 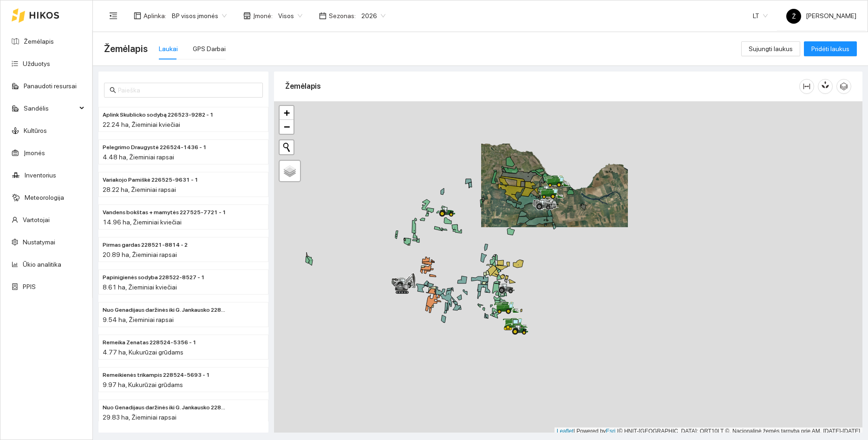 I want to click on a: Inventorius, so click(x=40, y=175).